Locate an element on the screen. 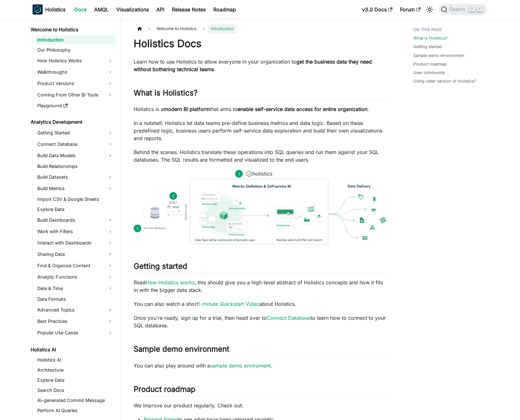 The width and height of the screenshot is (520, 420). a: Using older version of Holistics? is located at coordinates (445, 81).